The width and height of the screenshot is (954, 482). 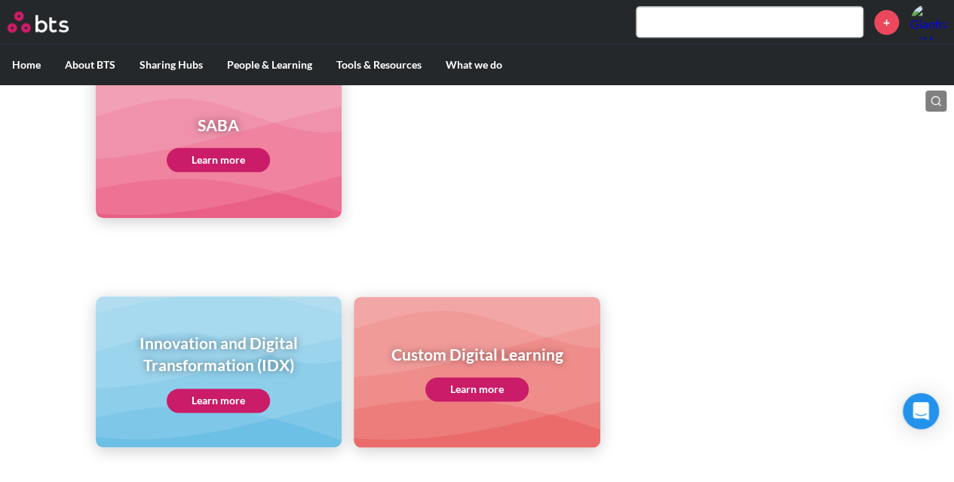 What do you see at coordinates (218, 124) in the screenshot?
I see `h1: SABA` at bounding box center [218, 124].